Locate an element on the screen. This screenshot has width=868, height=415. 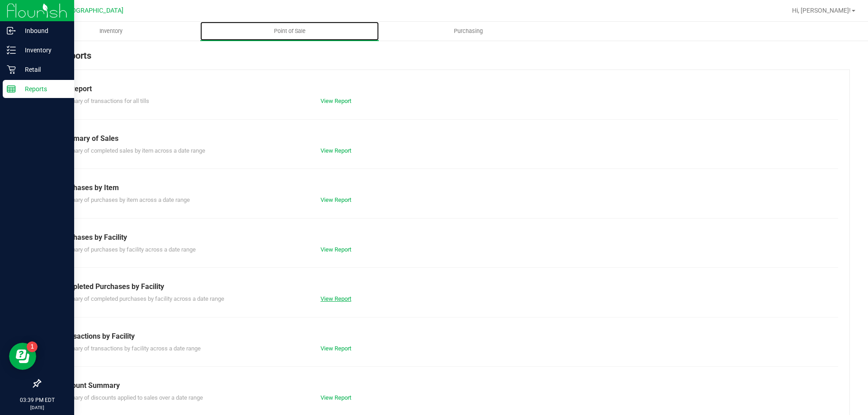
span: Summary of purchases by facility across a date range is located at coordinates (127, 249).